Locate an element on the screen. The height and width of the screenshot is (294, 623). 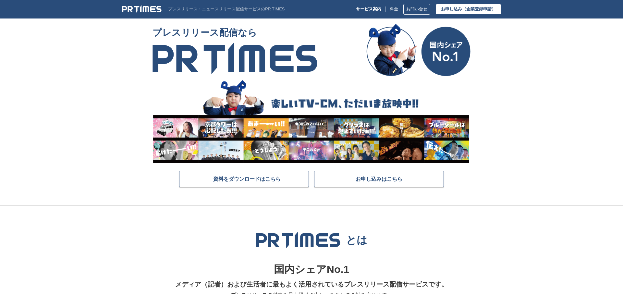
a: お申し込みはこちら is located at coordinates (379, 179).